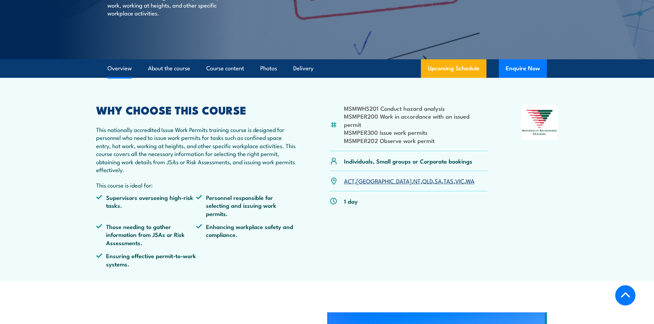 This screenshot has width=654, height=324. I want to click on a: Delivery, so click(303, 68).